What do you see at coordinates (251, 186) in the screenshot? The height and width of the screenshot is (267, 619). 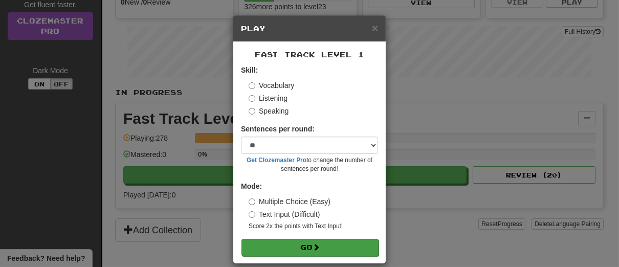 I see `strong: Mode:` at bounding box center [251, 186].